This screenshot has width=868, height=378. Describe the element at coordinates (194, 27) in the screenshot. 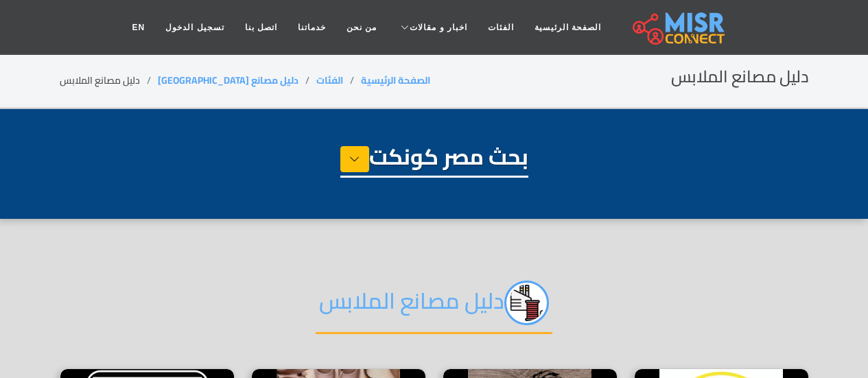

I see `a: تسجيل الدخول` at that location.